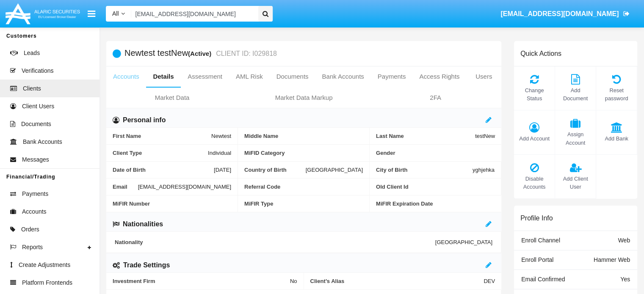 The width and height of the screenshot is (644, 294). I want to click on span: Accounts, so click(34, 211).